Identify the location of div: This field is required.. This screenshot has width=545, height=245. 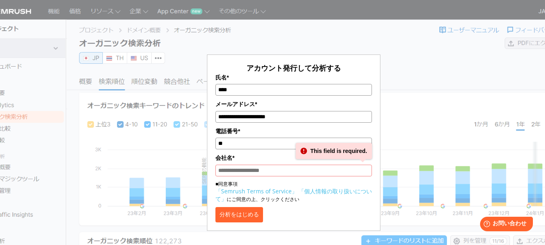
(334, 151).